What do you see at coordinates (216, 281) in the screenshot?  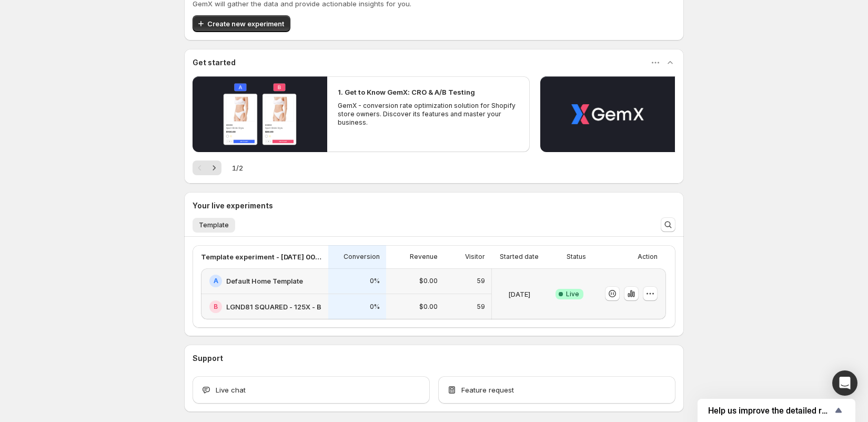 I see `h2: A` at bounding box center [216, 281].